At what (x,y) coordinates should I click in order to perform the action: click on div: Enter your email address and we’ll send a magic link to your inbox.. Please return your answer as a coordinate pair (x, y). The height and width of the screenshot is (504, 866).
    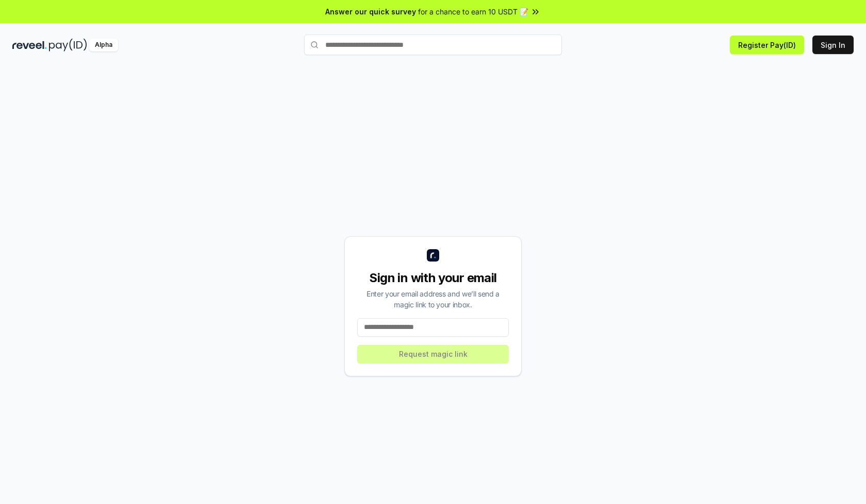
    Looking at the image, I should click on (433, 299).